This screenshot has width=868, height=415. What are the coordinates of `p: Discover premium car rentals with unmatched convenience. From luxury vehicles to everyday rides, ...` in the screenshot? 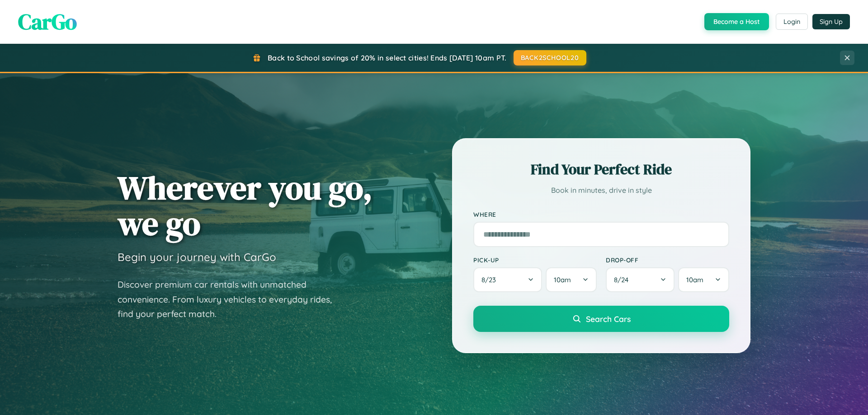 It's located at (231, 299).